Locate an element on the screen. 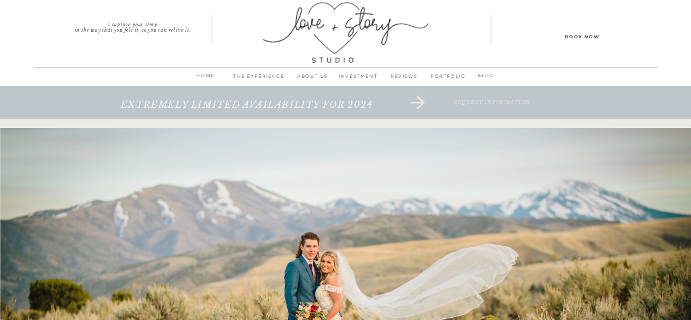 This screenshot has width=691, height=320. h2: extremely limited availability for 2024 is located at coordinates (247, 110).